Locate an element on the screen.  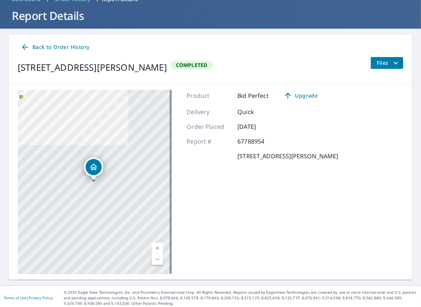
p: Order Placed is located at coordinates (208, 127).